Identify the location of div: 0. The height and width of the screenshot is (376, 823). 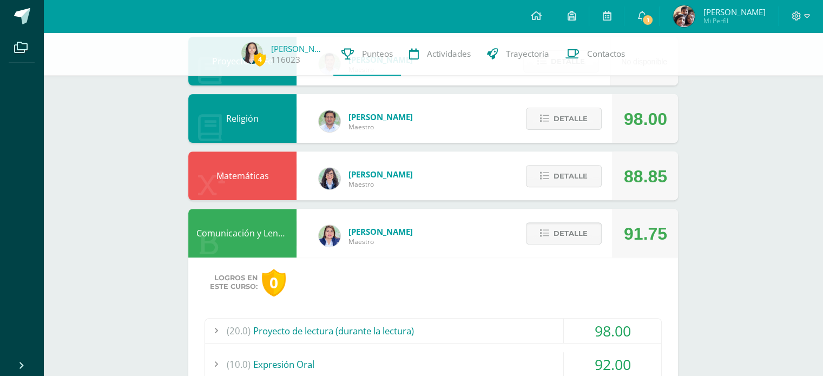
(274, 283).